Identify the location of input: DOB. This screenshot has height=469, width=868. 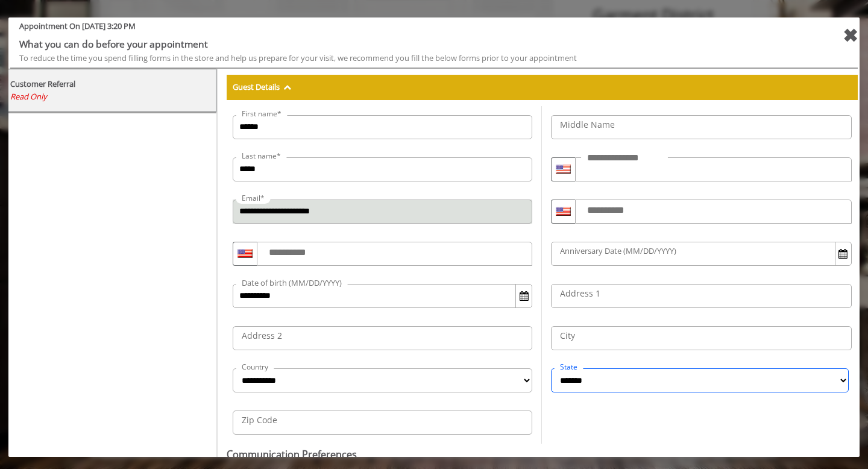
(382, 296).